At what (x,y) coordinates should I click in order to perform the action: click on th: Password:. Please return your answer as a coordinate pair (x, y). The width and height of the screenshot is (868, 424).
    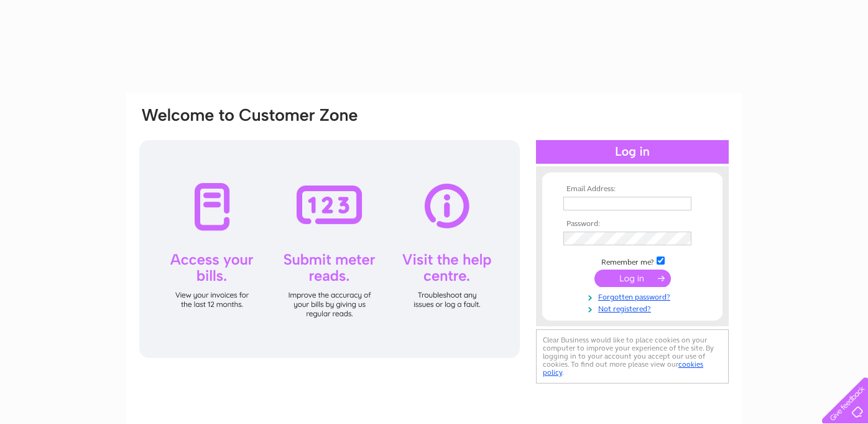
    Looking at the image, I should click on (633, 224).